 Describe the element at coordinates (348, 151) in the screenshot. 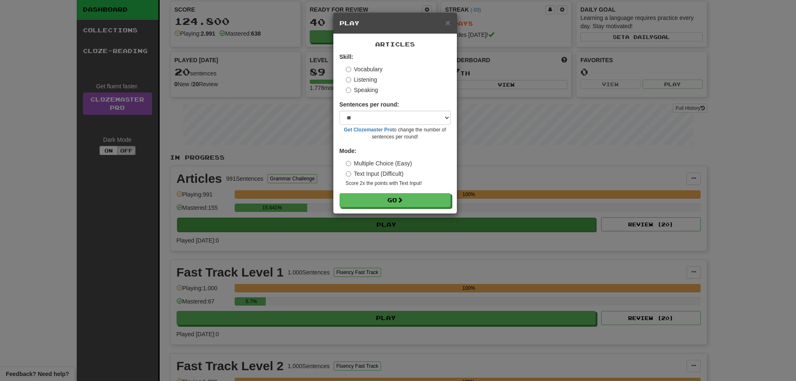

I see `strong: Mode:` at that location.